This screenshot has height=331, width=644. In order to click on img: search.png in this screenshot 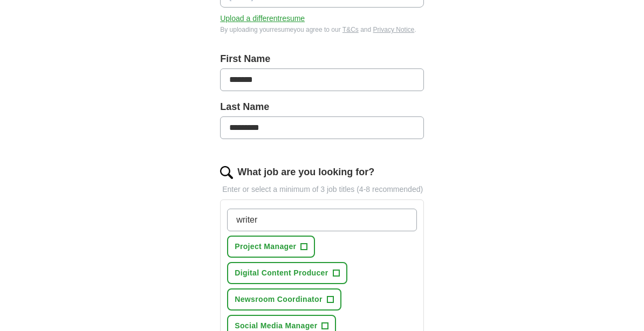, I will do `click(226, 173)`.